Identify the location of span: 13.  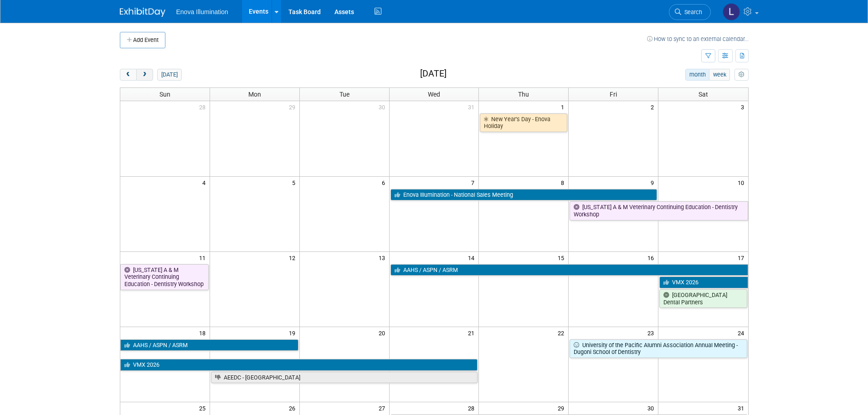
(383, 258).